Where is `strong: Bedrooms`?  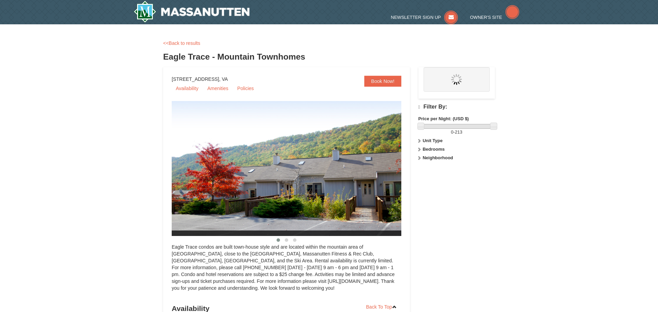
strong: Bedrooms is located at coordinates (433, 149).